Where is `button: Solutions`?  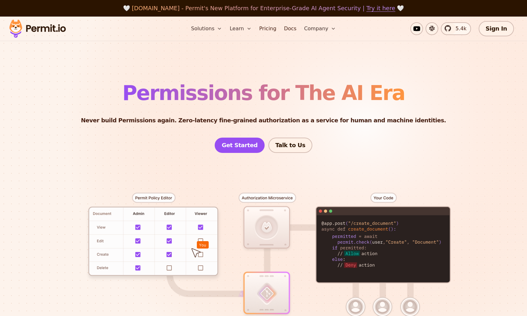
button: Solutions is located at coordinates (207, 29).